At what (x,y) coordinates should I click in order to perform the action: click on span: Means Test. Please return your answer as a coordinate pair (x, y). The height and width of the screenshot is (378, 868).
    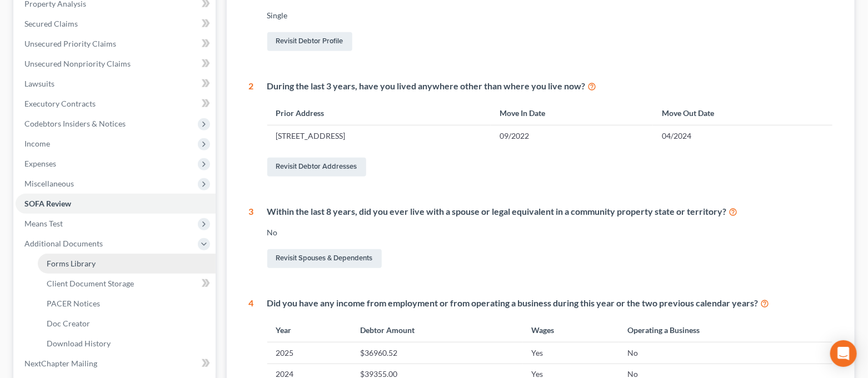
    Looking at the image, I should click on (44, 223).